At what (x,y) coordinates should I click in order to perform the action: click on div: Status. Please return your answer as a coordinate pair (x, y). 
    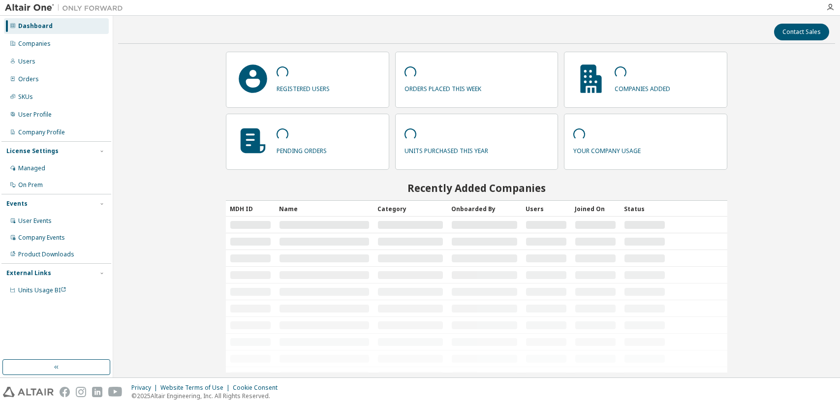
    Looking at the image, I should click on (645, 209).